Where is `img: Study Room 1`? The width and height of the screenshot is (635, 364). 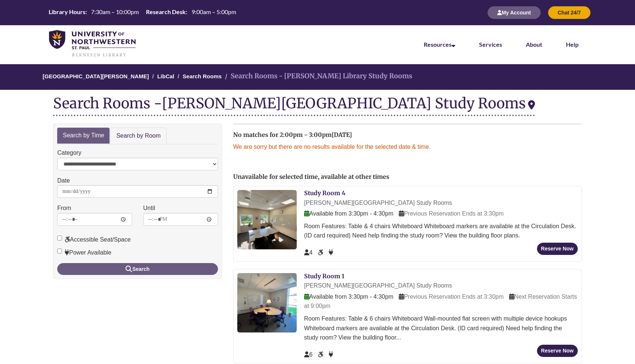 img: Study Room 1 is located at coordinates (267, 303).